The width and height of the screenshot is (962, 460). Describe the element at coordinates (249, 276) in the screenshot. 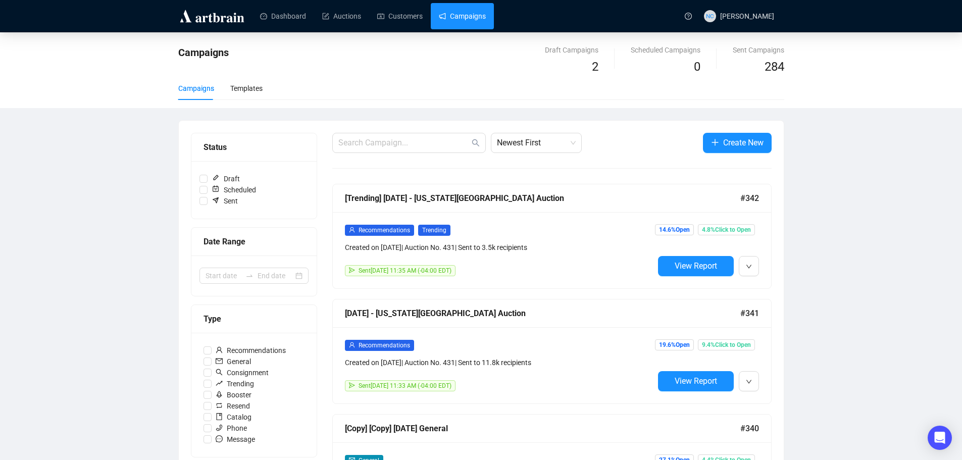

I see `span: swap-right` at that location.